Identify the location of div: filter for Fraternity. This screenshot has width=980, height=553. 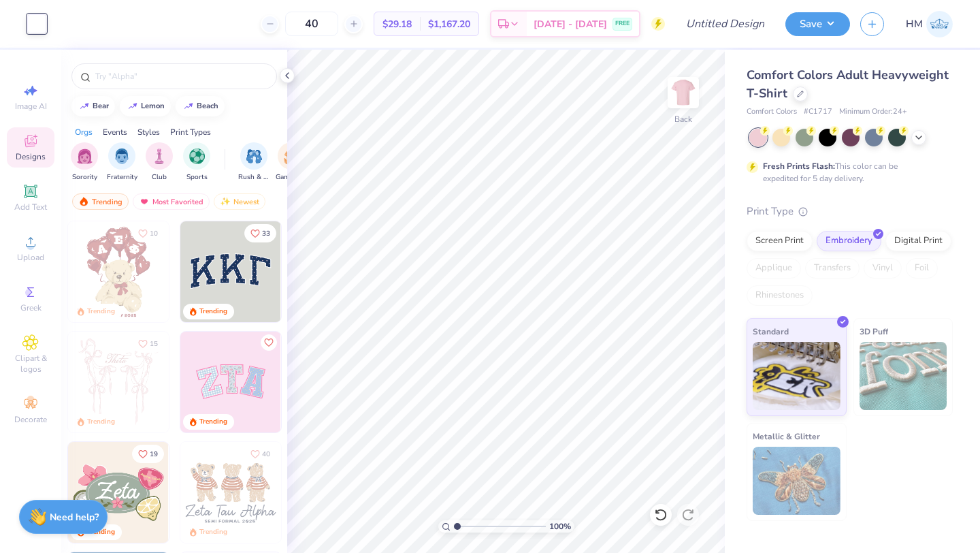
(122, 162).